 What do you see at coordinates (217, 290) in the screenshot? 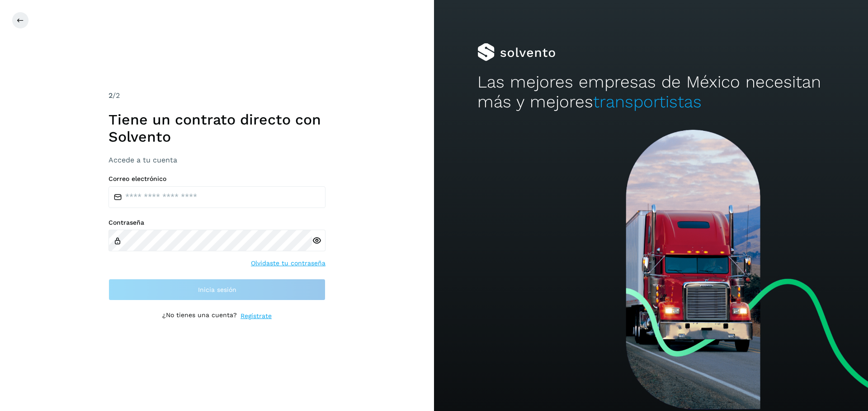
I see `button: Inicia sesión` at bounding box center [217, 290].